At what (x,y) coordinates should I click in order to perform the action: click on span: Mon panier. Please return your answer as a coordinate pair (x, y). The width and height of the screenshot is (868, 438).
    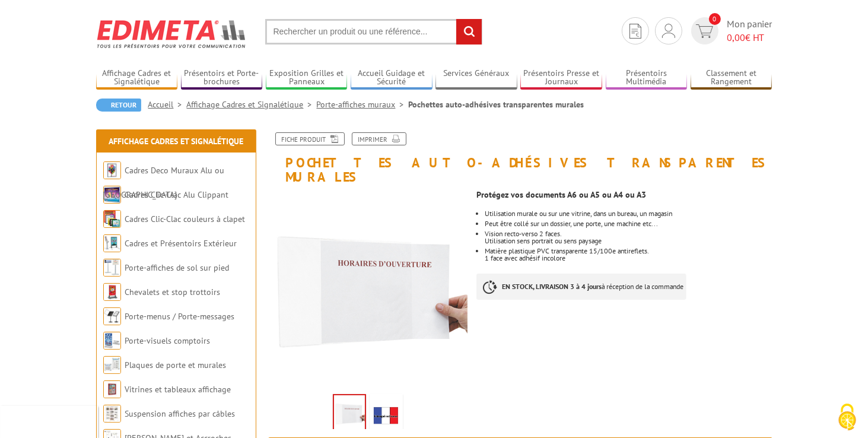
    Looking at the image, I should click on (750, 31).